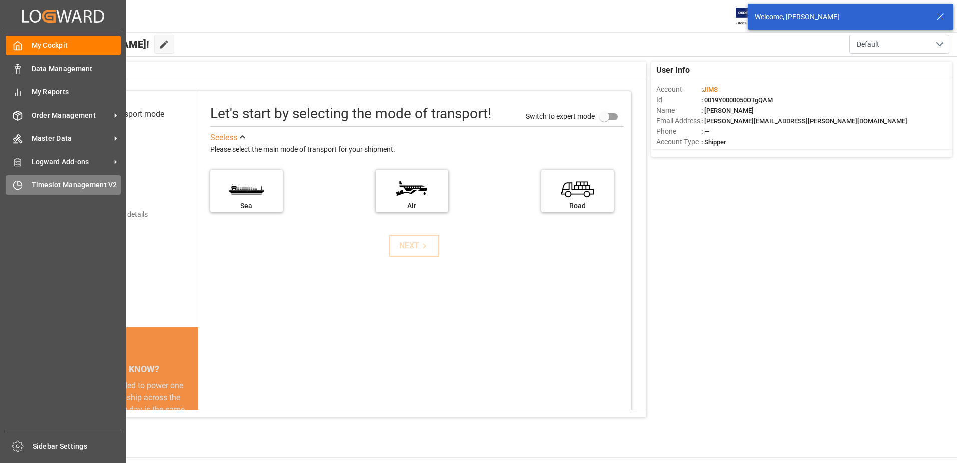 The width and height of the screenshot is (957, 463). I want to click on span: Switch to expert mode, so click(560, 116).